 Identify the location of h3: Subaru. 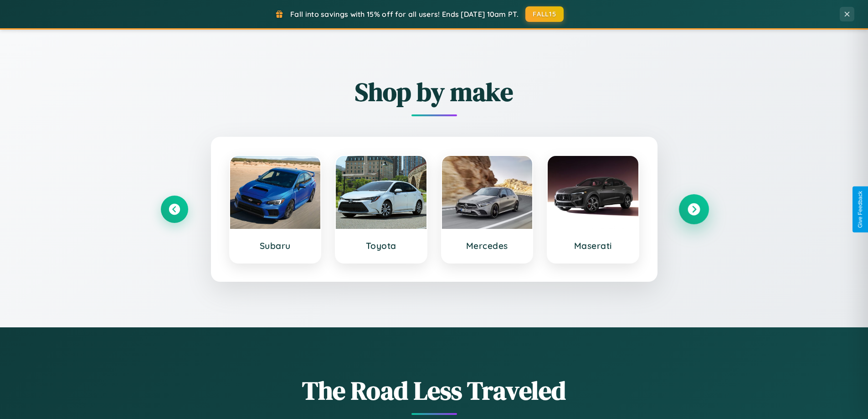
(275, 246).